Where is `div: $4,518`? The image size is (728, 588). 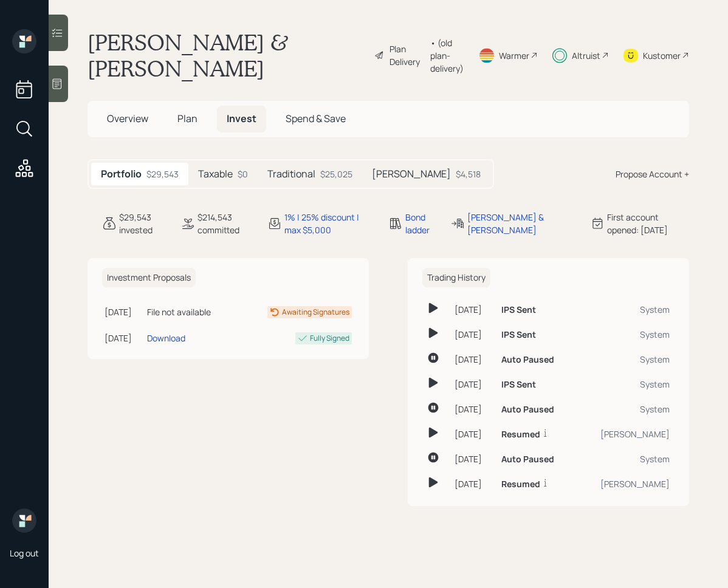
div: $4,518 is located at coordinates (468, 174).